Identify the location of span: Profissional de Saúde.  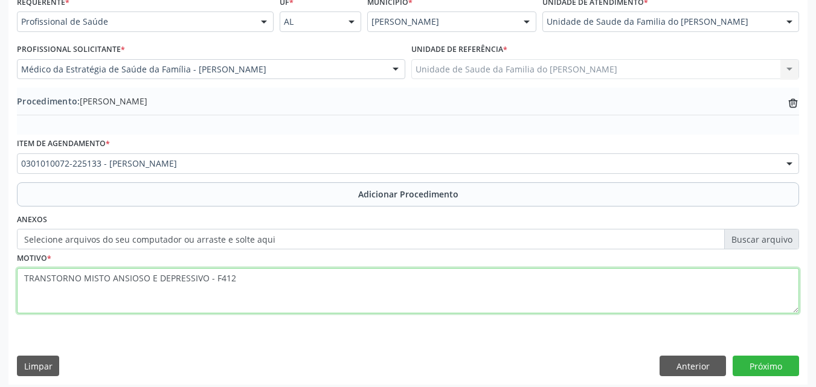
(135, 22).